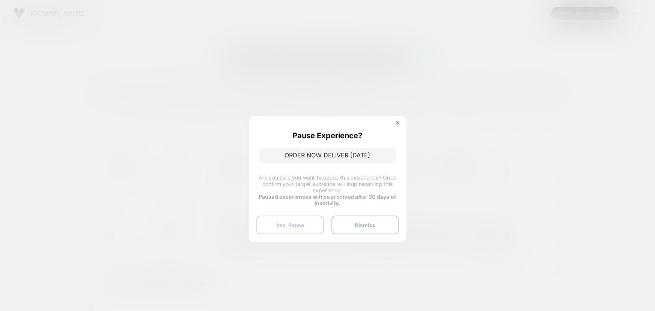 This screenshot has height=311, width=655. Describe the element at coordinates (327, 200) in the screenshot. I see `strong: Paused experiences will be archived after 30 days of inactivity.` at that location.